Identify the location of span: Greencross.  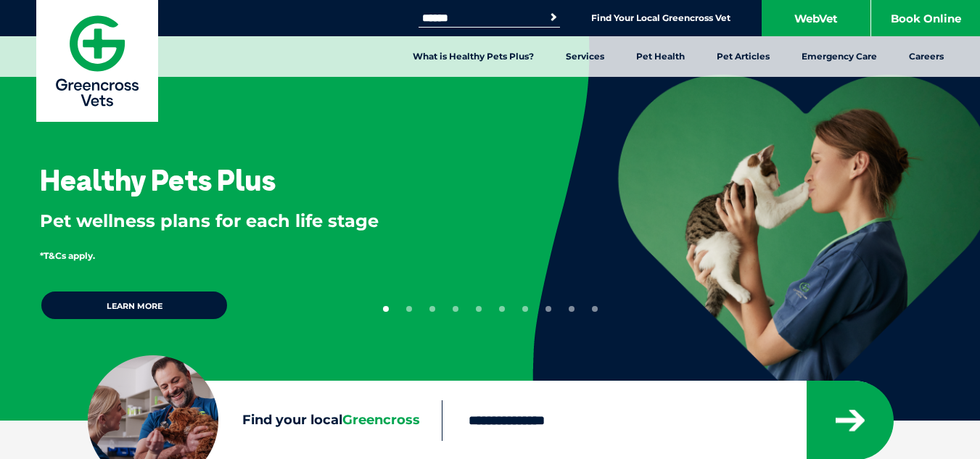
(381, 419).